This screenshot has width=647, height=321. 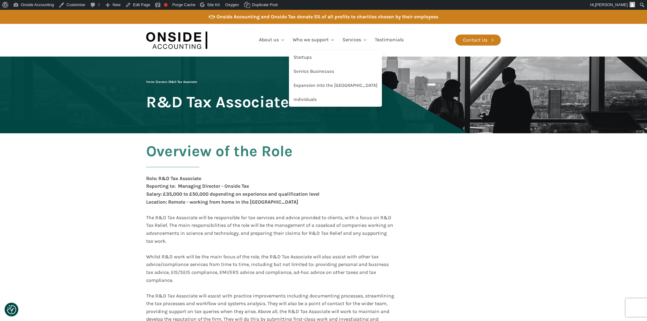 I want to click on a: Careers, so click(x=162, y=82).